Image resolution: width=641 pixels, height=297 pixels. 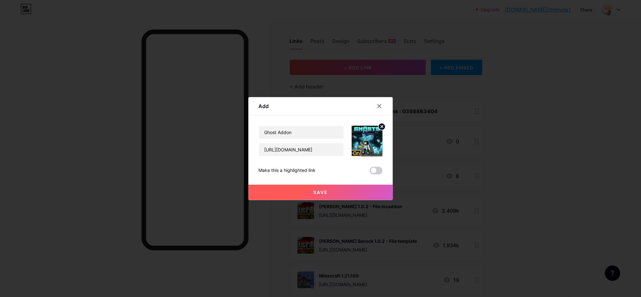 I want to click on span: Save, so click(x=321, y=192).